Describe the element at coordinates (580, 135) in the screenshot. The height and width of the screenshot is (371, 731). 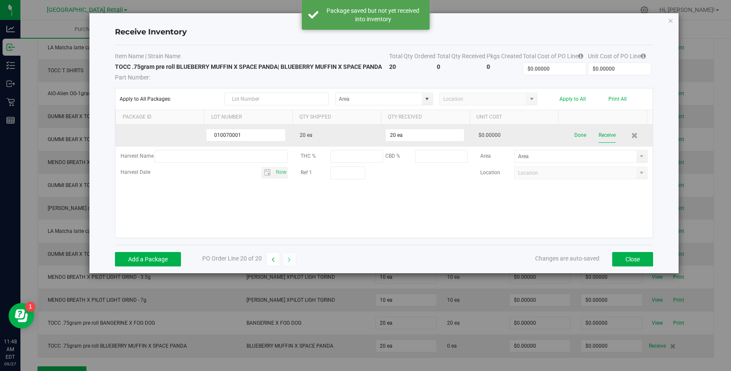
I see `button: Done` at that location.